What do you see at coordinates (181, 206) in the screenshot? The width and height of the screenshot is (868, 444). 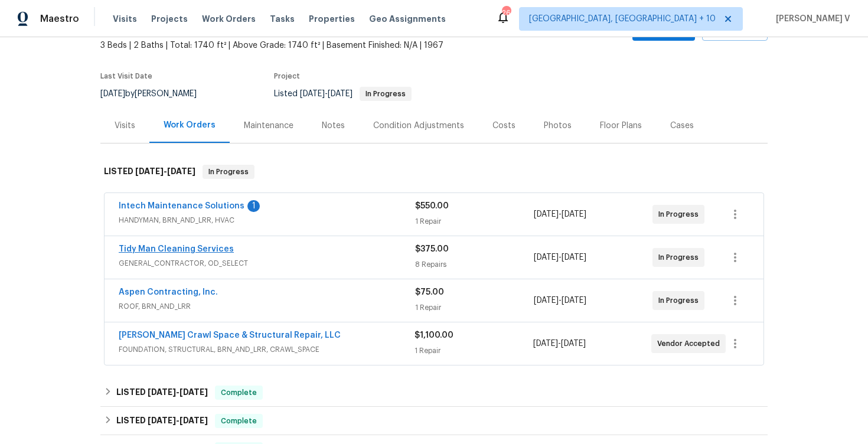 I see `a: Intech Maintenance Solutions` at bounding box center [181, 206].